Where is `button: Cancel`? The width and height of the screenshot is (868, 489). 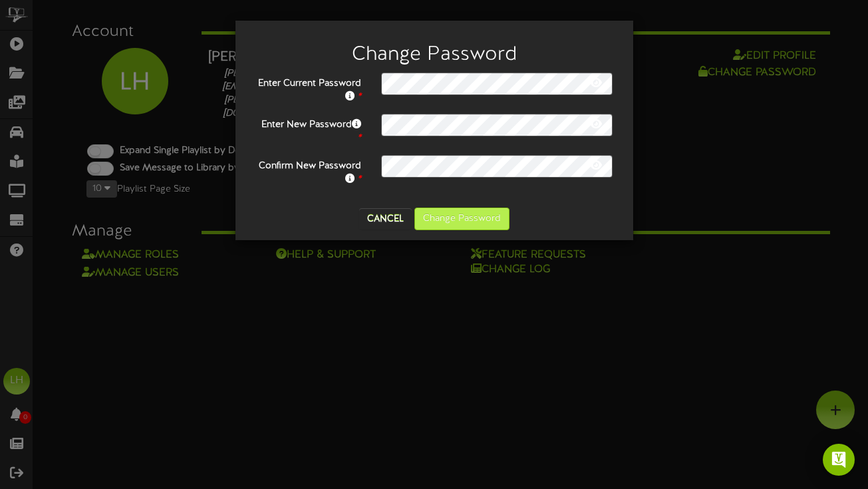 button: Cancel is located at coordinates (385, 219).